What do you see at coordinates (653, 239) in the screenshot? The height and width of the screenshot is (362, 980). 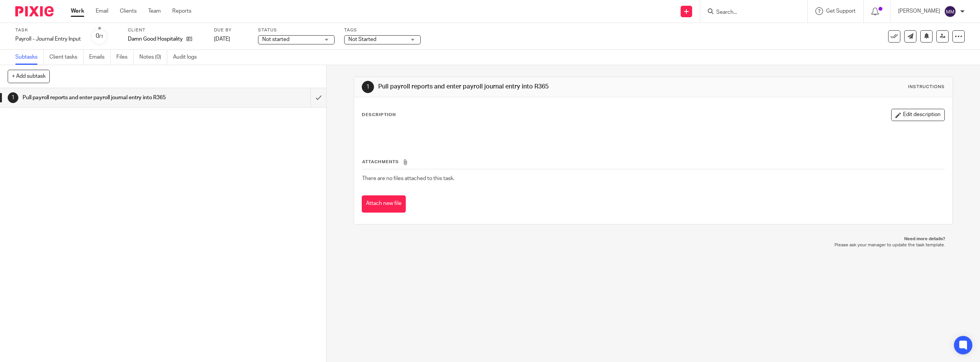 I see `p: Need more details?` at bounding box center [653, 239].